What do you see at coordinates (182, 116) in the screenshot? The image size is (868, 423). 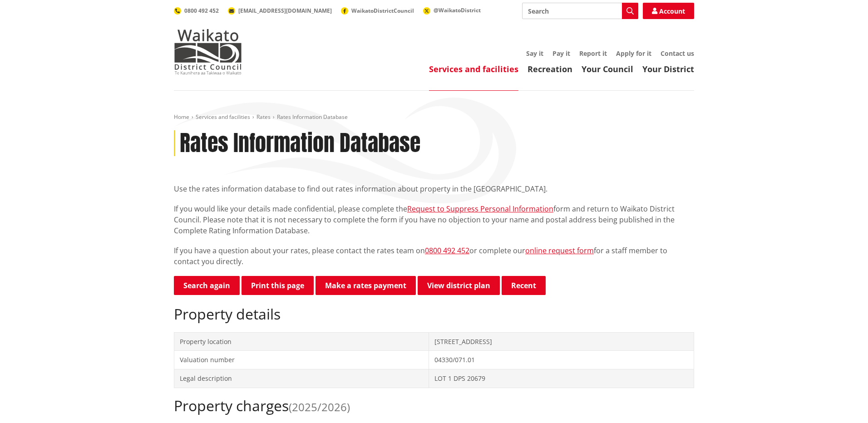 I see `a: Home` at bounding box center [182, 116].